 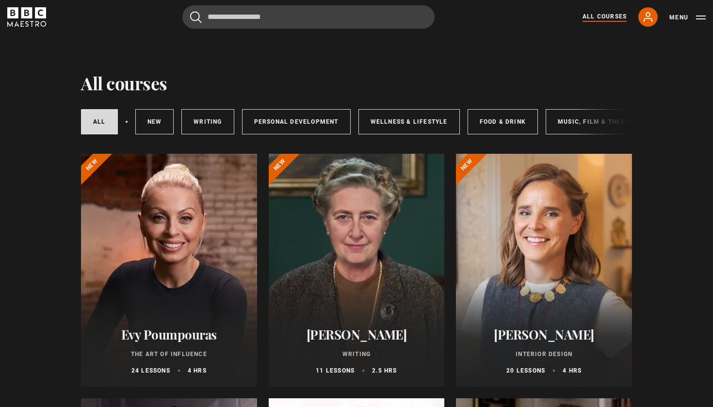 What do you see at coordinates (169, 270) in the screenshot?
I see `a: Evy Poumpouras The Art of Influence 24 lessons 4 hrs New` at bounding box center [169, 270].